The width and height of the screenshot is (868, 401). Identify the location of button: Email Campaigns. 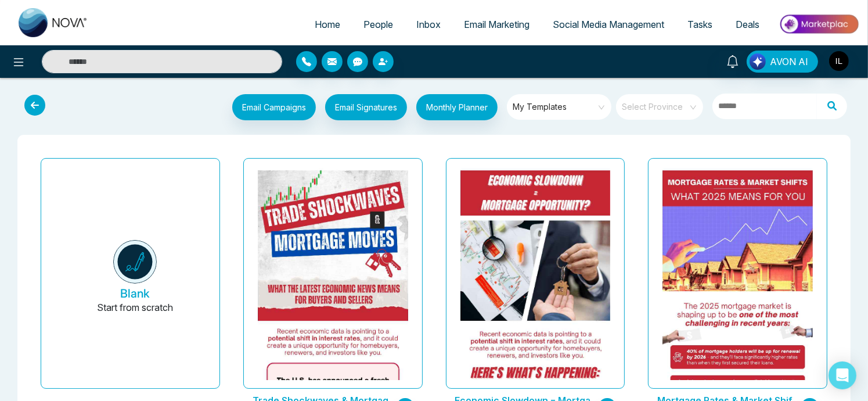
(274, 107).